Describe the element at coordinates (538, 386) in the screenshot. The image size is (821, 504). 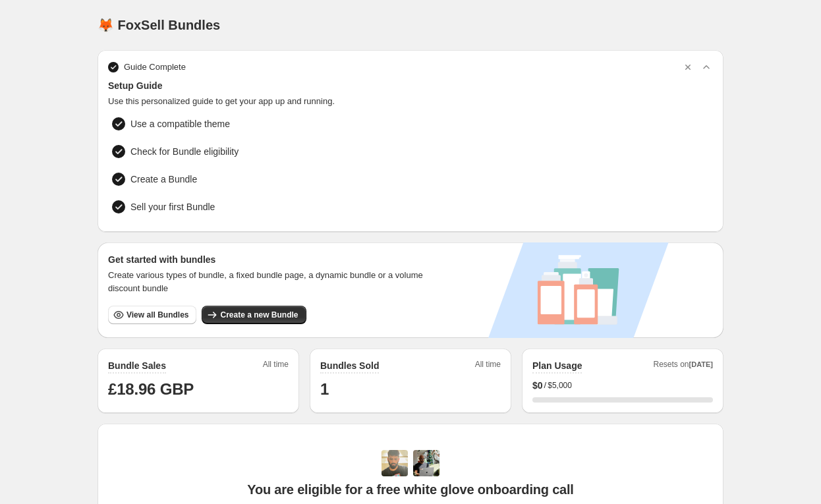
I see `span: $ 0` at that location.